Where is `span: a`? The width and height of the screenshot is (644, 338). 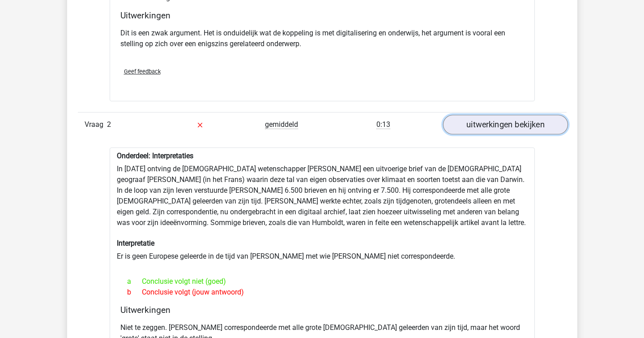 span: a is located at coordinates (134, 281).